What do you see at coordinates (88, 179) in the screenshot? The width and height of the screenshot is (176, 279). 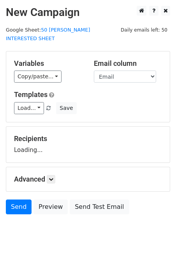 I see `h5: Advanced` at bounding box center [88, 179].